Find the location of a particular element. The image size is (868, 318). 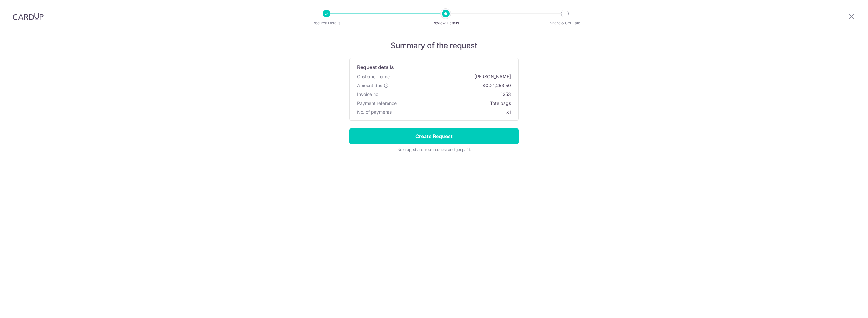

span: SGD 1,253.50 is located at coordinates (451, 86).